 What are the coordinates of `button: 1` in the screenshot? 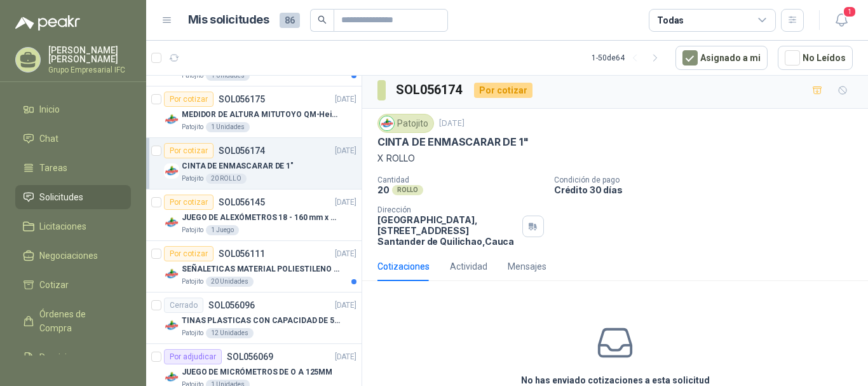 It's located at (841, 20).